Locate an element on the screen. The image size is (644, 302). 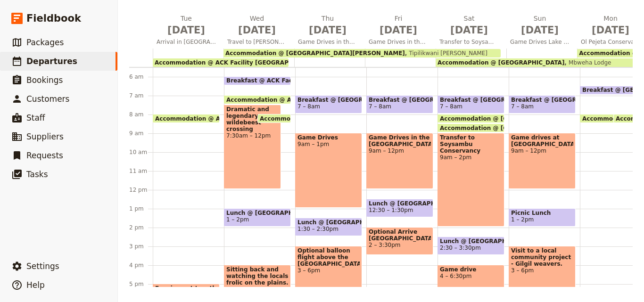
span: Evening get together is located at coordinates (186, 288).